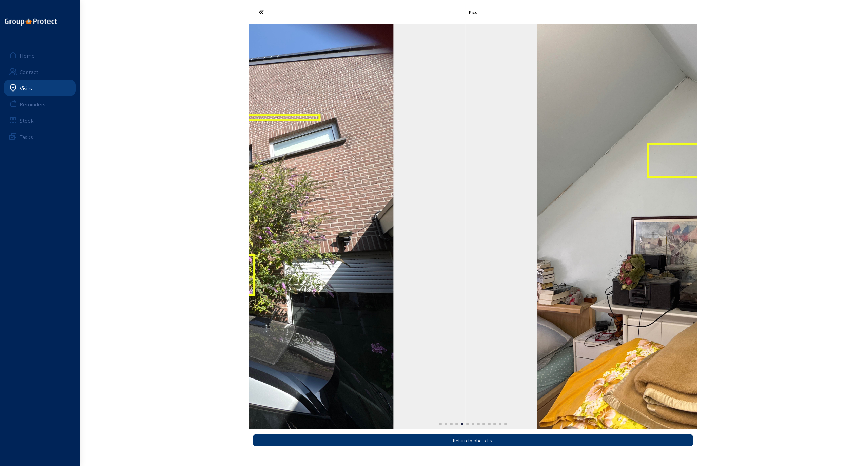 This screenshot has width=868, height=466. I want to click on a: Reminders, so click(40, 104).